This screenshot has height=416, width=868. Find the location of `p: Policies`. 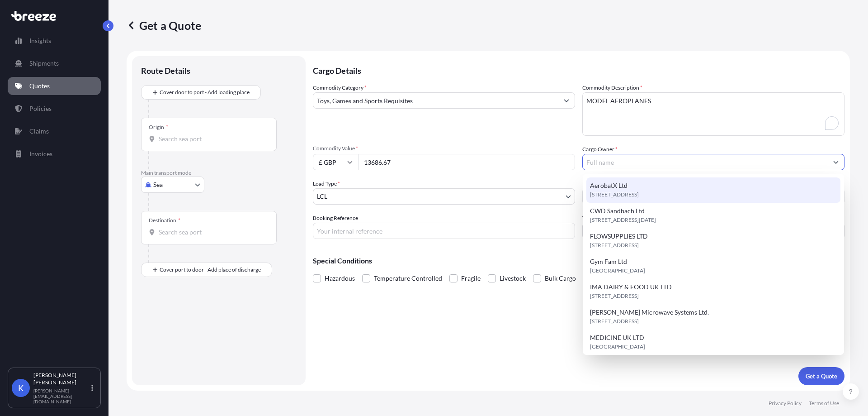

p: Policies is located at coordinates (40, 109).